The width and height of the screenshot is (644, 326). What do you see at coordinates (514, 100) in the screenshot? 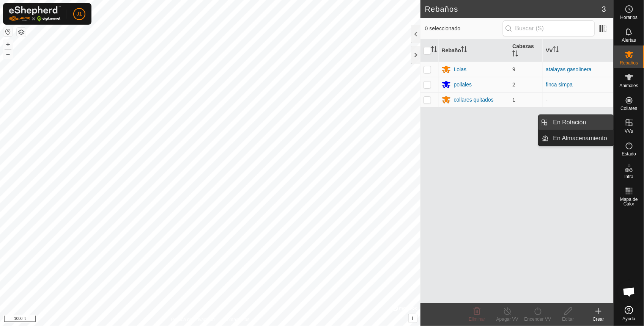
I see `span: 1` at bounding box center [514, 100].